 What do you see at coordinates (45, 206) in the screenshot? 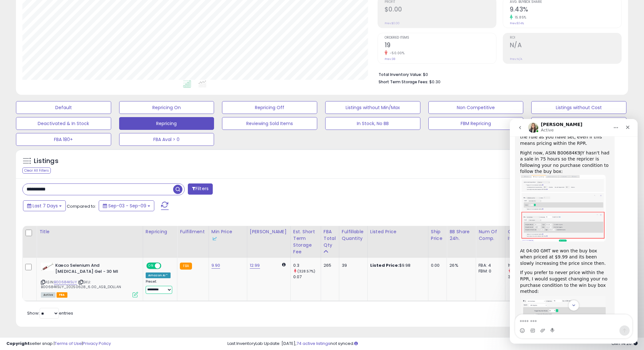
I see `span: Last 7 Days` at bounding box center [45, 206].